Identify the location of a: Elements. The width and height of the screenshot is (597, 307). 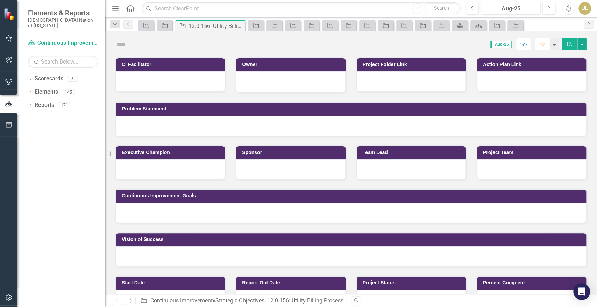
(46, 92).